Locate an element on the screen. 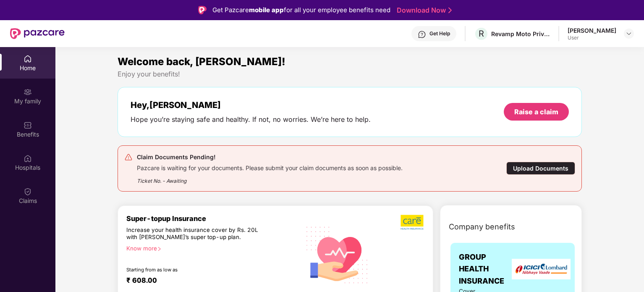 This screenshot has width=644, height=292. div: Enjoy your benefits! is located at coordinates (350, 74).